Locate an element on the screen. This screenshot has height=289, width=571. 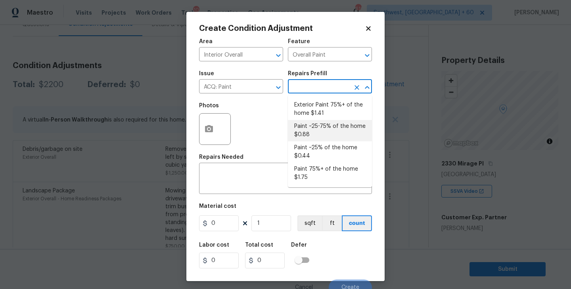
button: sqft is located at coordinates (310, 224).